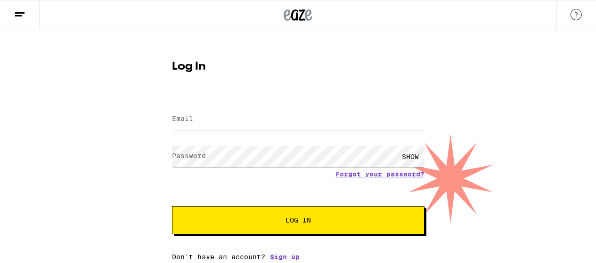 Image resolution: width=596 pixels, height=263 pixels. What do you see at coordinates (298, 220) in the screenshot?
I see `button: Log In` at bounding box center [298, 220].